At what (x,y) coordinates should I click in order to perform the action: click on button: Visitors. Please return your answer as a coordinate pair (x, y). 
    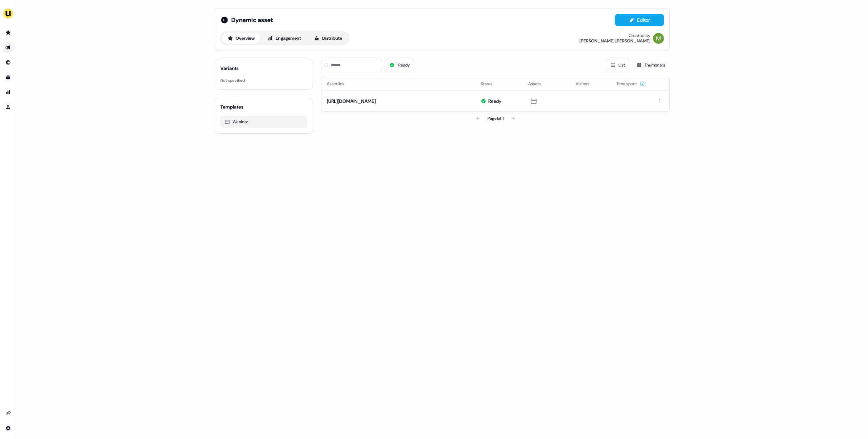
    Looking at the image, I should click on (587, 84).